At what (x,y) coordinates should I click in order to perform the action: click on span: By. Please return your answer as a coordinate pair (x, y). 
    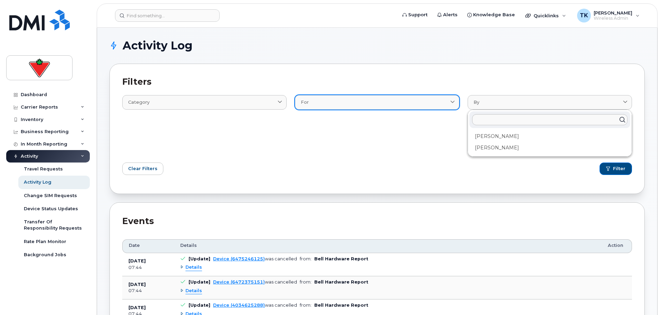
    Looking at the image, I should click on (477, 102).